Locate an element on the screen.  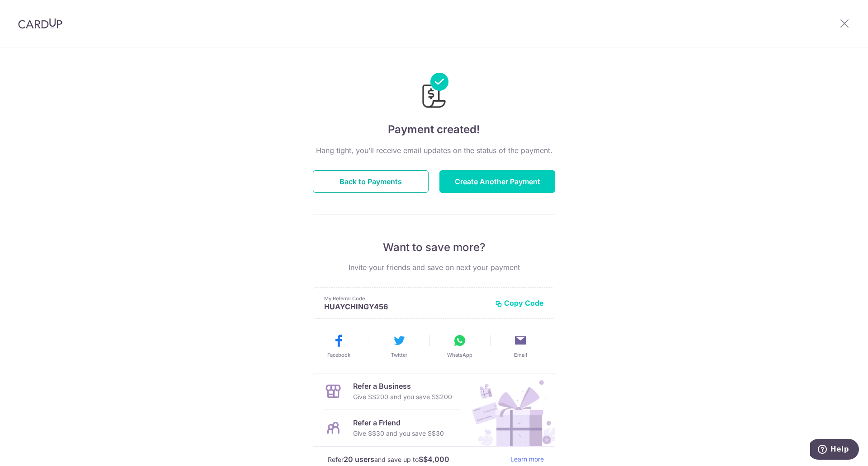
p: Give S$30 and you save S$30 is located at coordinates (398, 434).